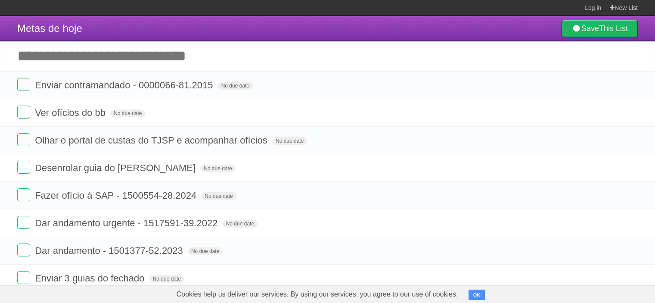 The width and height of the screenshot is (655, 303). I want to click on span: Fazer ofício à SAP - 1500554-28.2024, so click(117, 195).